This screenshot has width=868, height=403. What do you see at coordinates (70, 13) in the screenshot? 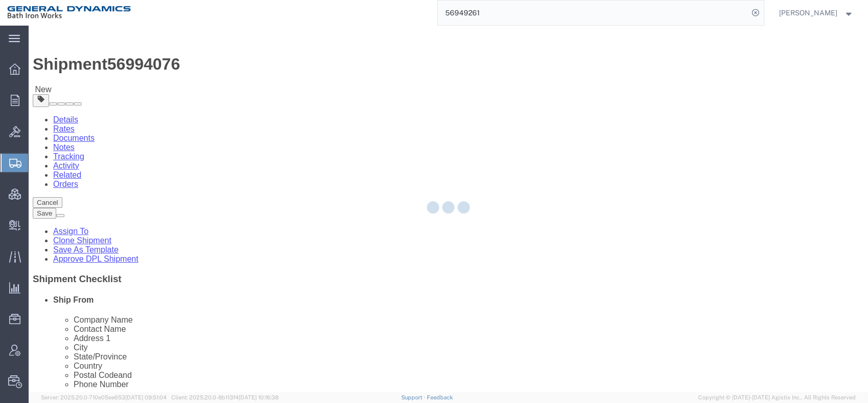
I see `img: logo` at bounding box center [70, 13].